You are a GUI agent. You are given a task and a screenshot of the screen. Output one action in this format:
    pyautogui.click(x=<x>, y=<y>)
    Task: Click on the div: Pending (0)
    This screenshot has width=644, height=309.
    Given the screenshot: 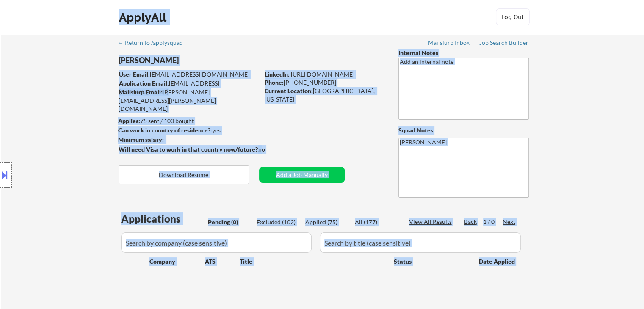 What is the action you would take?
    pyautogui.click(x=229, y=222)
    